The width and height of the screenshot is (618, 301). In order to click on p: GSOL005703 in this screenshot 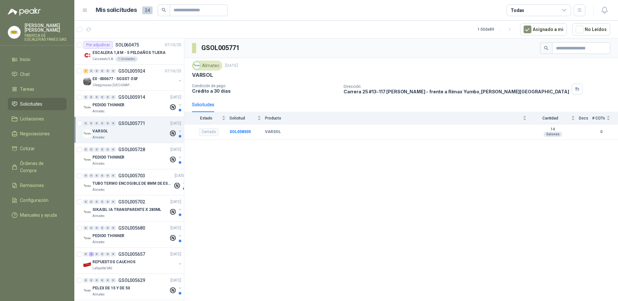, I will do `click(132, 176)`.